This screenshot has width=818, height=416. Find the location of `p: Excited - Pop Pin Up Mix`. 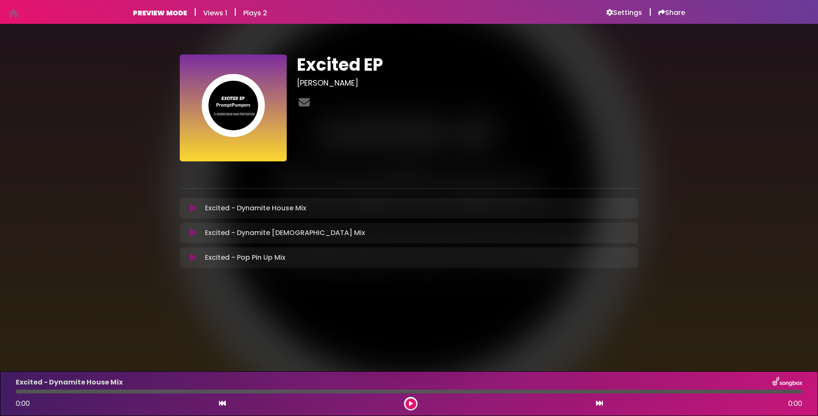

p: Excited - Pop Pin Up Mix is located at coordinates (245, 258).